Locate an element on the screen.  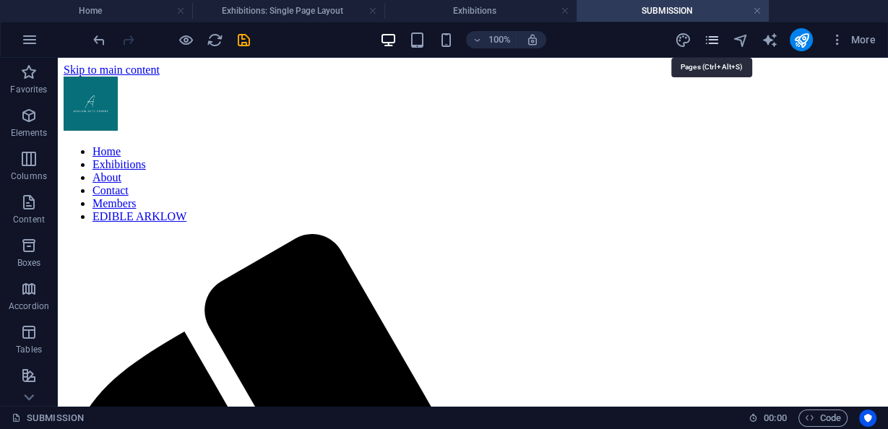
button: pages is located at coordinates (711, 40).